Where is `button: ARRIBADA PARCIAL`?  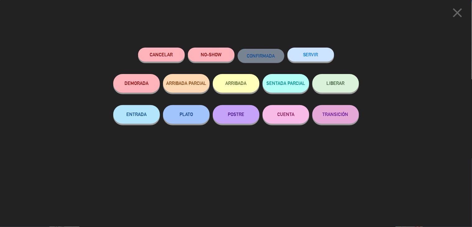
button: ARRIBADA PARCIAL is located at coordinates (186, 83).